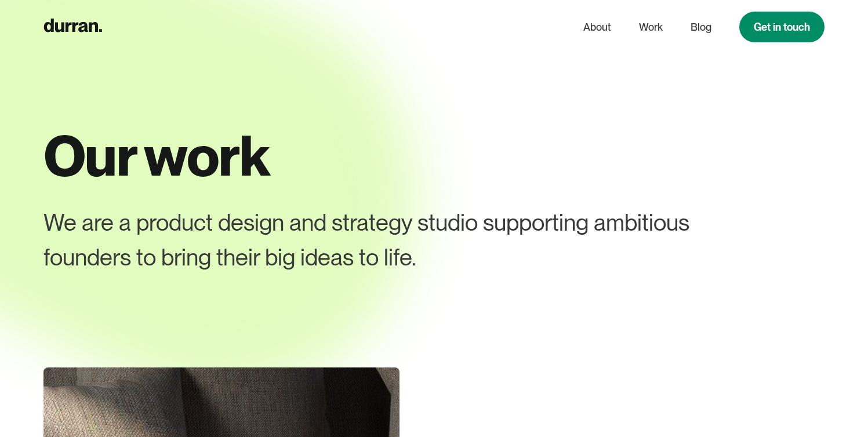 Image resolution: width=868 pixels, height=437 pixels. Describe the element at coordinates (701, 27) in the screenshot. I see `a: Blog` at that location.